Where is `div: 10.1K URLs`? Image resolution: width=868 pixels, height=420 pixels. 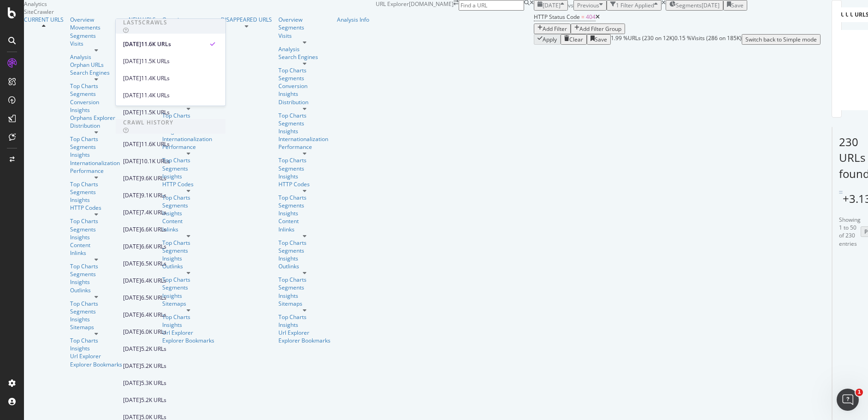
div: 10.1K URLs is located at coordinates (155, 161).